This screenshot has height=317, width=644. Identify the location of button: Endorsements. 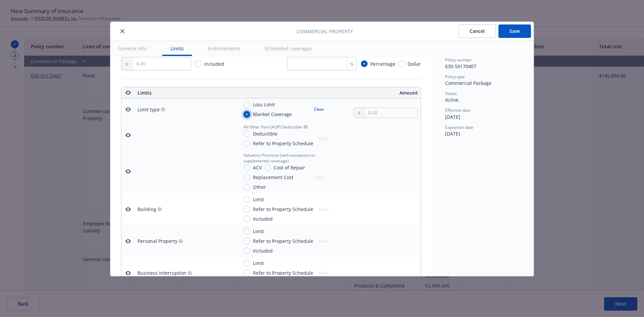
(224, 48).